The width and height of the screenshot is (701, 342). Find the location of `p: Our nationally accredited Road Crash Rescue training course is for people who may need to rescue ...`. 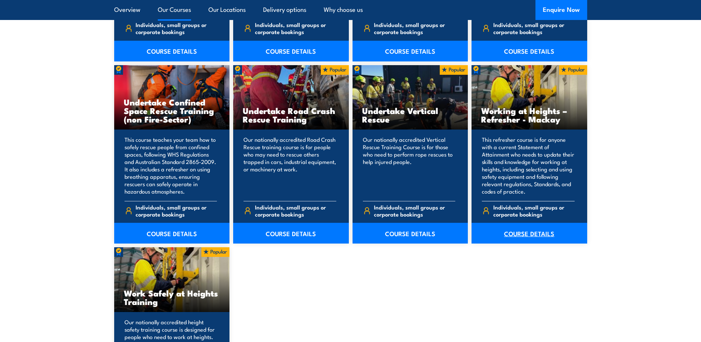

p: Our nationally accredited Road Crash Rescue training course is for people who may need to rescue ... is located at coordinates (290, 165).